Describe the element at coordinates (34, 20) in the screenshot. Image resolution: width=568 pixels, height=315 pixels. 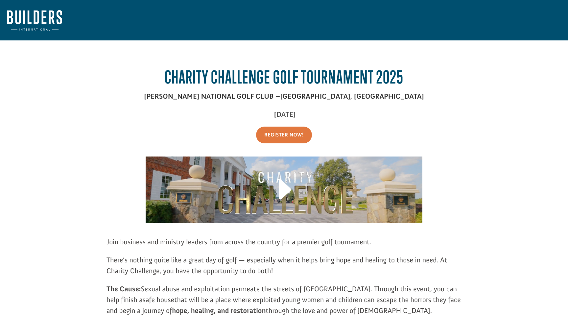
I see `img: Builders International` at that location.